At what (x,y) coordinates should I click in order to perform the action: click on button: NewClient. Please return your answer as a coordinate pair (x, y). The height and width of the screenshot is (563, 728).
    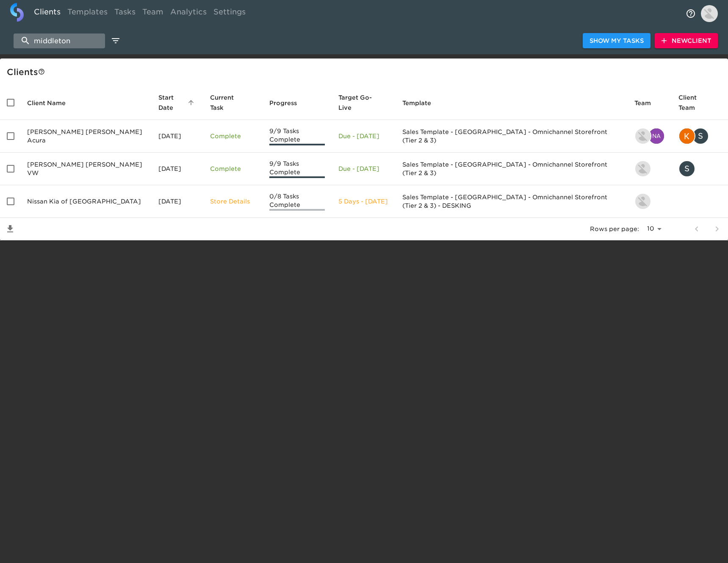
    Looking at the image, I should click on (686, 41).